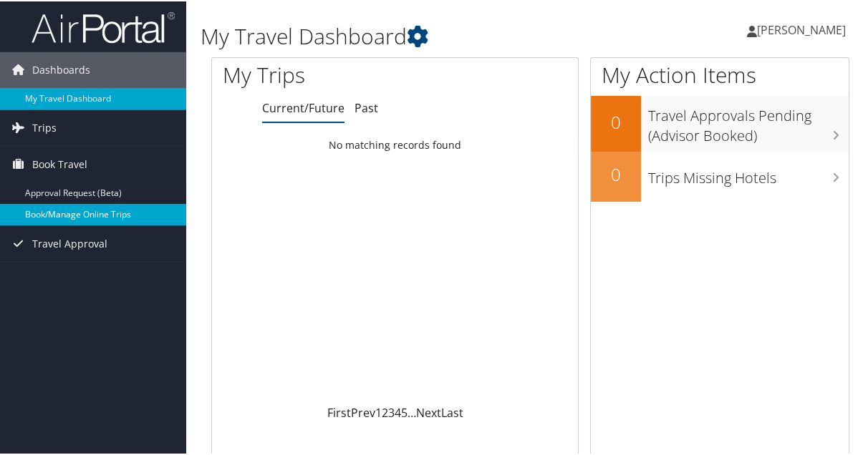  Describe the element at coordinates (385, 412) in the screenshot. I see `a: 2` at that location.